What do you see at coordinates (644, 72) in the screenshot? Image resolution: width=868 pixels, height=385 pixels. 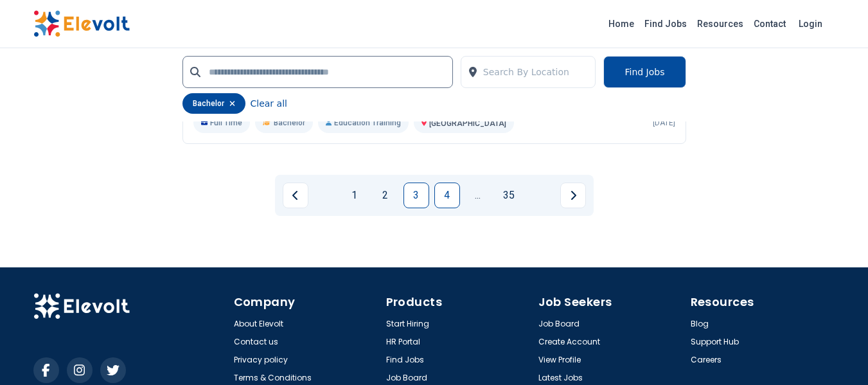 I see `button: Find Jobs` at bounding box center [644, 72].